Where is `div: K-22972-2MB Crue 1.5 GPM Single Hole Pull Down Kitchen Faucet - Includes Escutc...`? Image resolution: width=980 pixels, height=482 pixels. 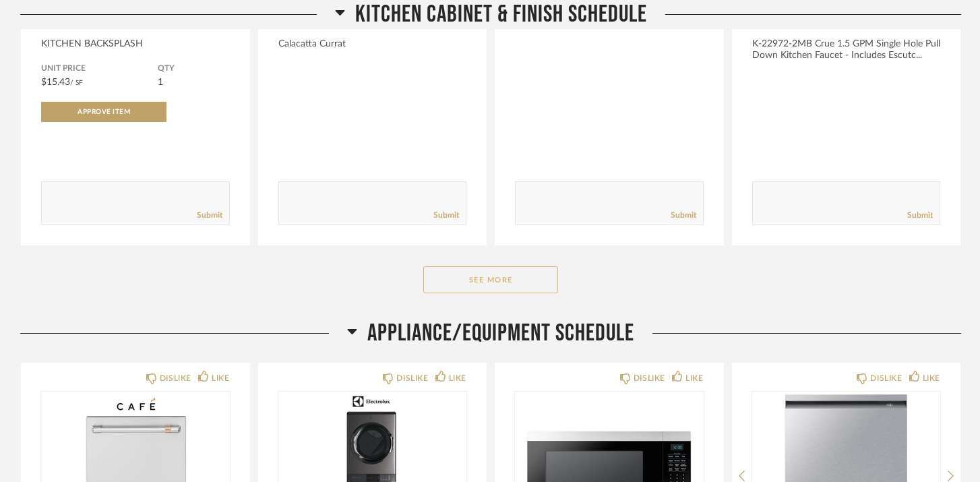
div: K-22972-2MB Crue 1.5 GPM Single Hole Pull Down Kitchen Faucet - Includes Escutc... is located at coordinates (847, 50).